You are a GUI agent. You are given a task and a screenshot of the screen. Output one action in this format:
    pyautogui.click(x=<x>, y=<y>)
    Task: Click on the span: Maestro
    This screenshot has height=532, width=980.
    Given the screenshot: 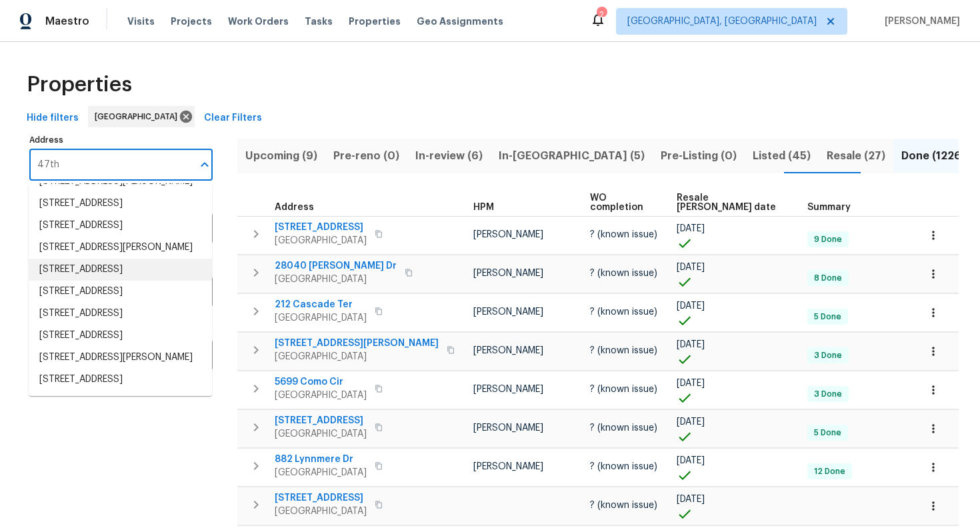 What is the action you would take?
    pyautogui.click(x=67, y=21)
    